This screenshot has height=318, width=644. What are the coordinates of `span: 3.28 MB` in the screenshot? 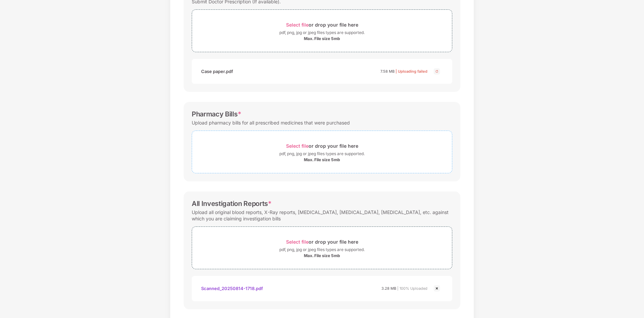 It's located at (389, 288).